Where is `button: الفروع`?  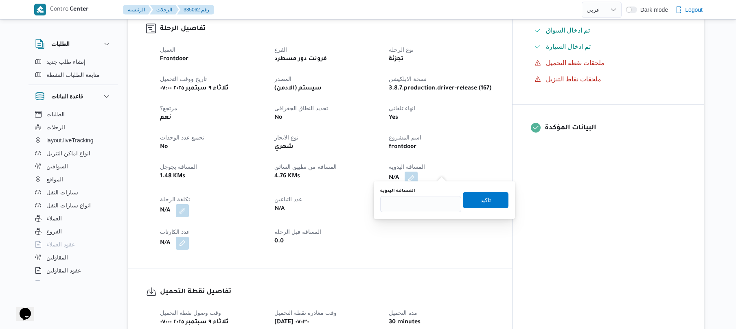
button: الفروع is located at coordinates (73, 232).